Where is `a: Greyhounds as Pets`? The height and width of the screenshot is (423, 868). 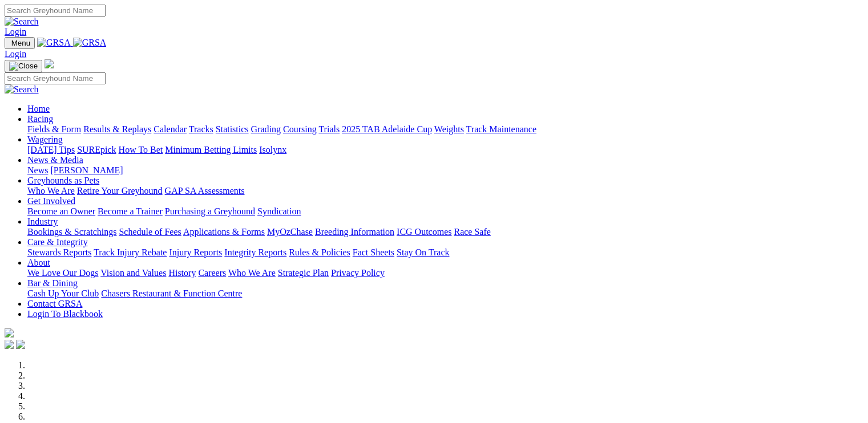
a: Greyhounds as Pets is located at coordinates (63, 180).